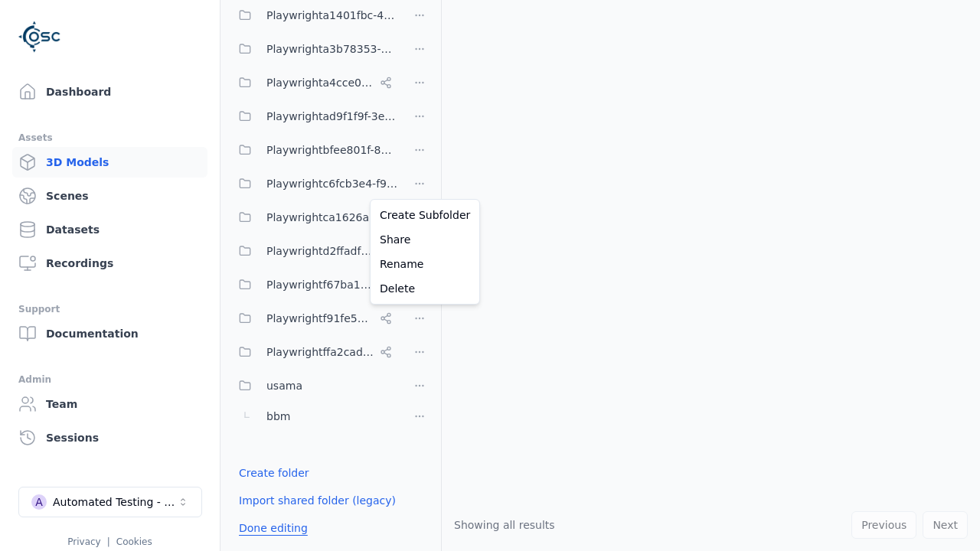 The image size is (980, 551). I want to click on a: Delete, so click(425, 289).